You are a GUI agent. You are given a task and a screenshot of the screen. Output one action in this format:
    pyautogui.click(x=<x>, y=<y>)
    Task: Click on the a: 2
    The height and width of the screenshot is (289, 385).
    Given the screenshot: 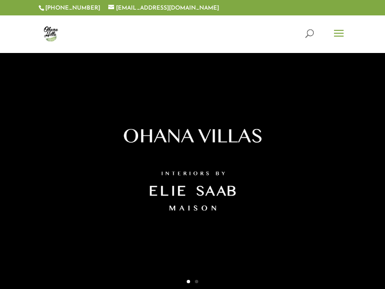 What is the action you would take?
    pyautogui.click(x=196, y=281)
    